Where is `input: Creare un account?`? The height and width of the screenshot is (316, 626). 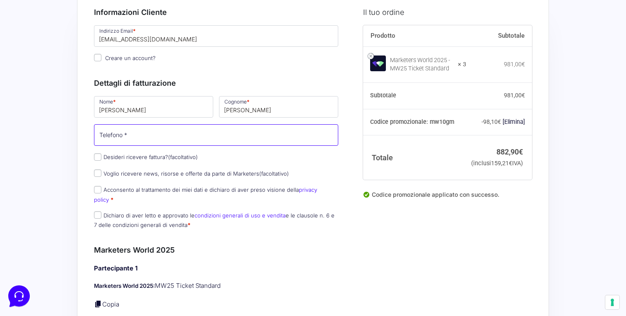 input: Creare un account? is located at coordinates (98, 58).